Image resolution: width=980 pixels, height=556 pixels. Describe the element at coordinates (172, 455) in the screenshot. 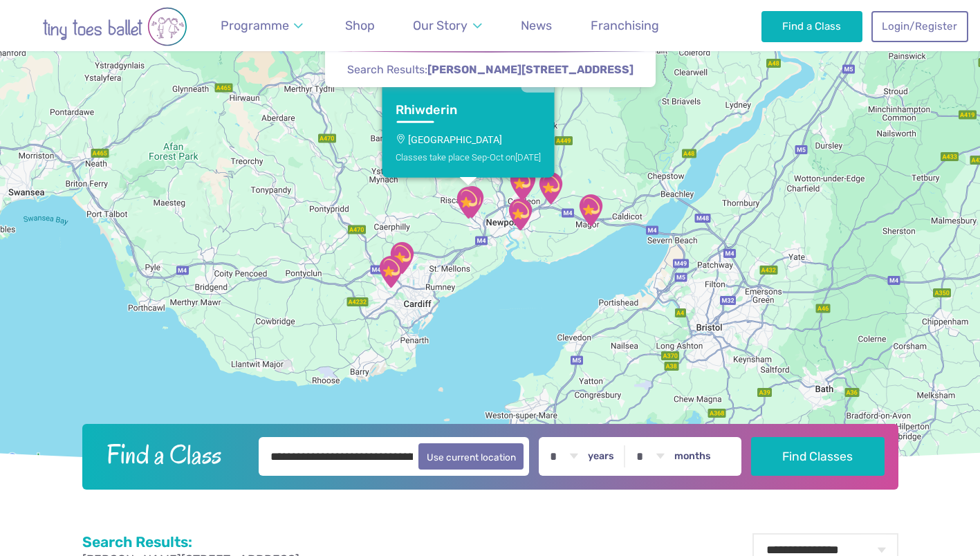

I see `h2: Find a Class` at that location.